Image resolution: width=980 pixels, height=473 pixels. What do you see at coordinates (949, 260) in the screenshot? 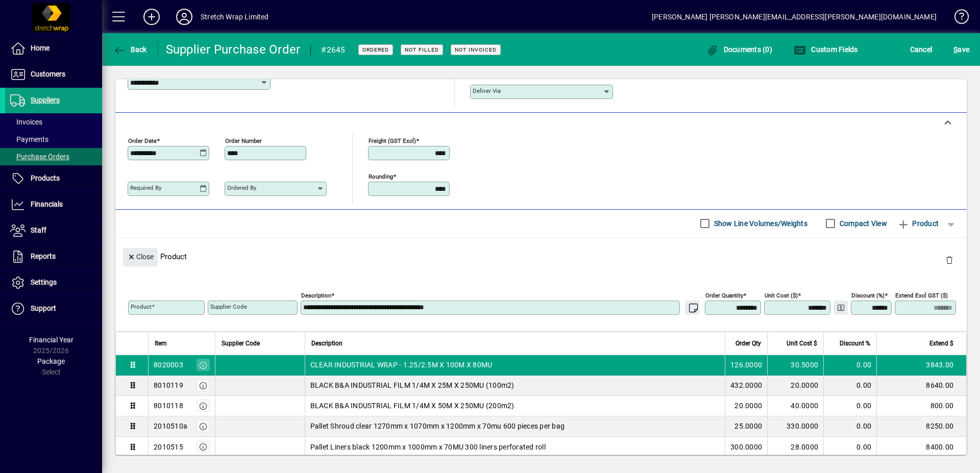
I see `button: Delete` at bounding box center [949, 260].